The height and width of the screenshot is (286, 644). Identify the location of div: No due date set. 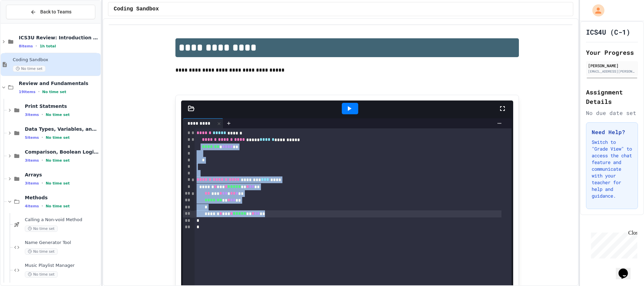
(612, 113).